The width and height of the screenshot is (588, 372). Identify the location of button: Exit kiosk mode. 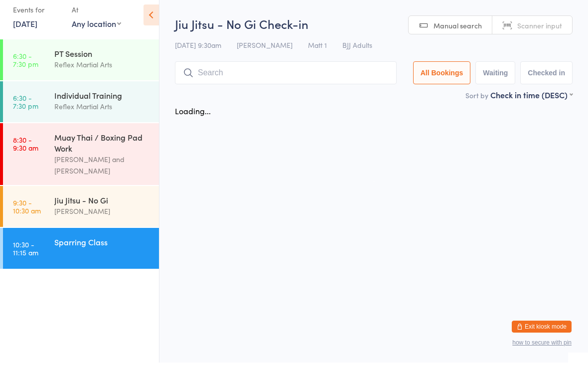
(541, 336).